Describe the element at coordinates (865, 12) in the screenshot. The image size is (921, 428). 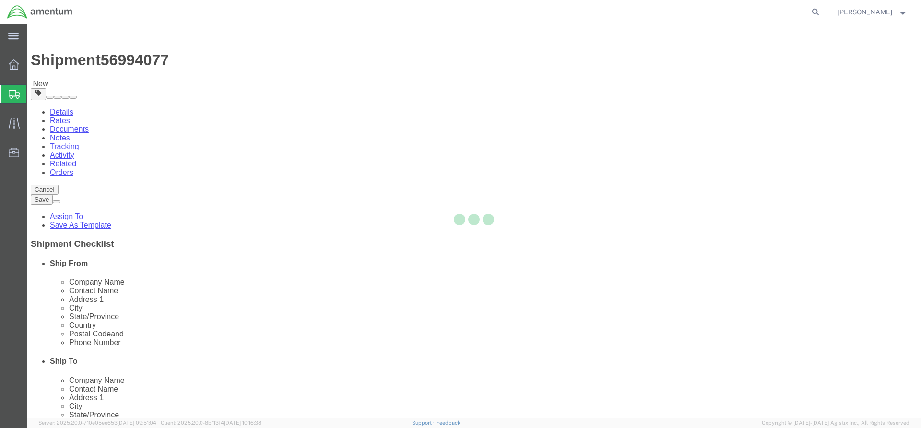
I see `span: Kyle Recor` at that location.